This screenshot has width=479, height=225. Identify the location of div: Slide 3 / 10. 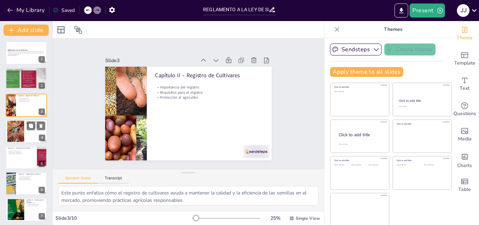
(124, 218).